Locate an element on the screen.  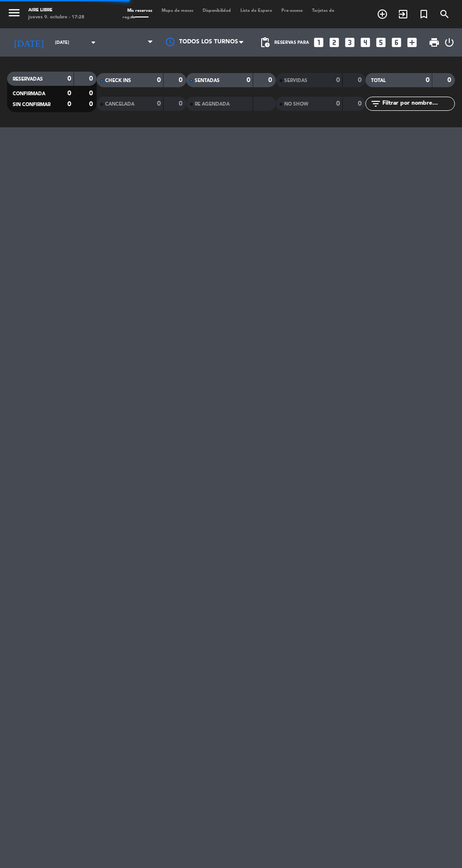
i: looks_3 is located at coordinates (350, 42).